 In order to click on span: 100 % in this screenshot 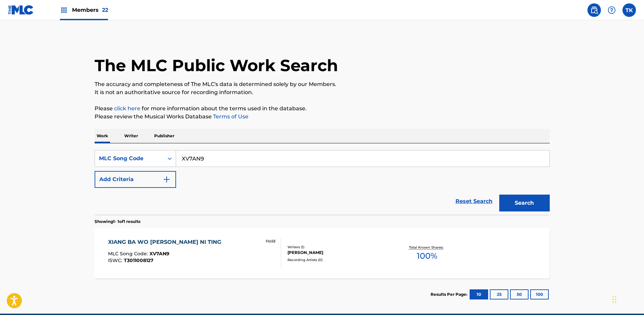, I will do `click(427, 256)`.